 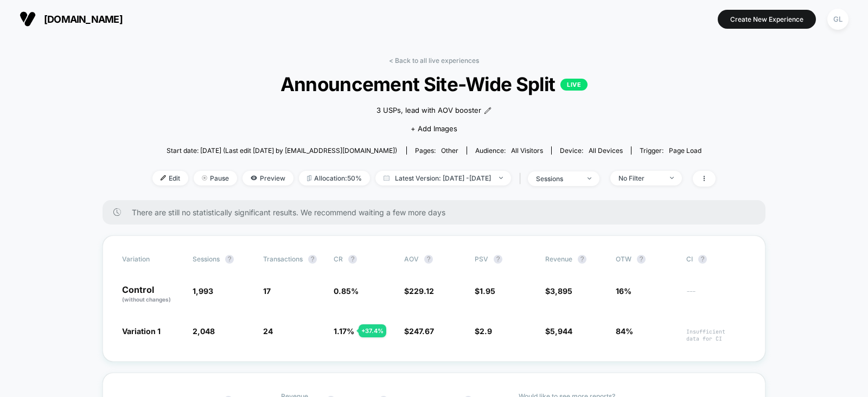 What do you see at coordinates (206, 259) in the screenshot?
I see `span: Sessions` at bounding box center [206, 259].